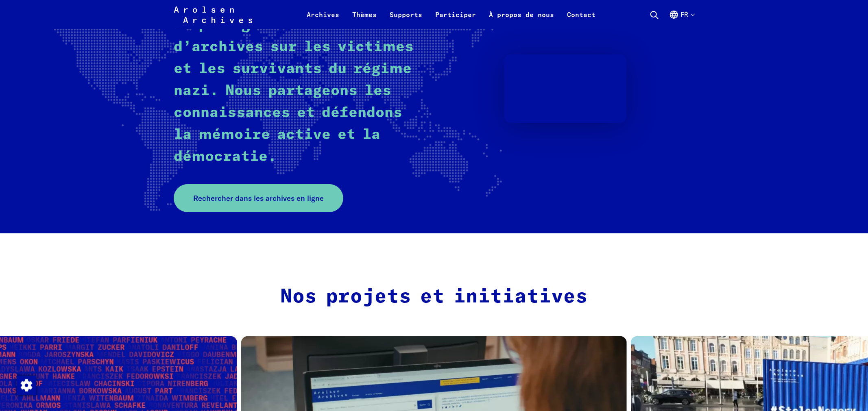 Image resolution: width=868 pixels, height=411 pixels. I want to click on span: Rechercher dans les archives en ligne, so click(259, 198).